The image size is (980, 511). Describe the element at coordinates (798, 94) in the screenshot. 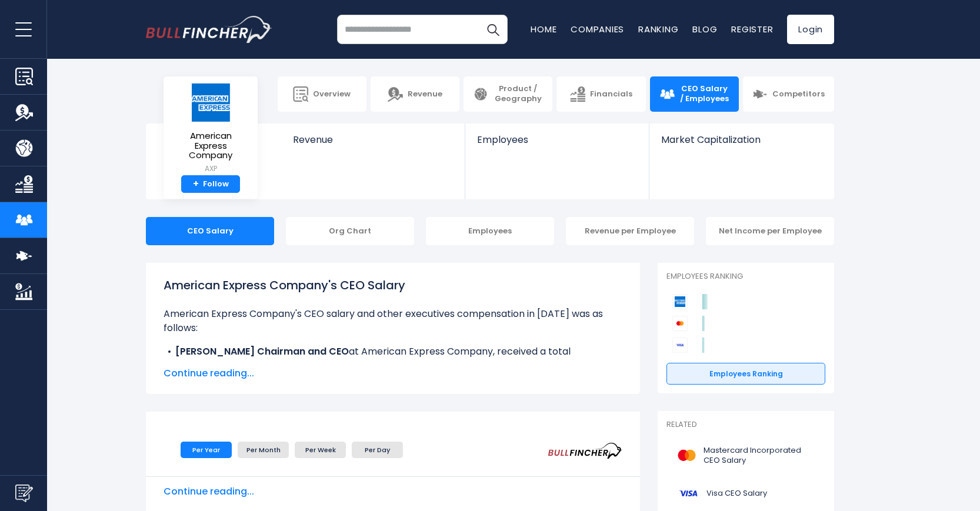

I see `span: Competitors` at that location.